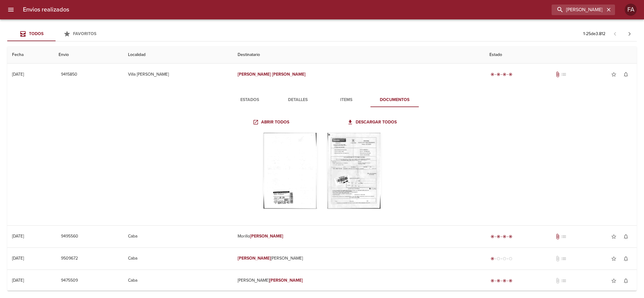  Describe the element at coordinates (346, 100) in the screenshot. I see `span: Items` at that location.